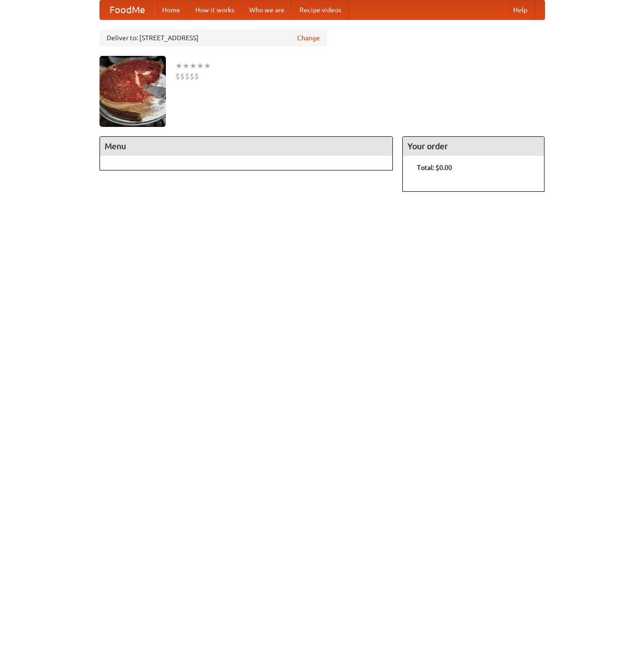 This screenshot has height=670, width=644. What do you see at coordinates (473, 146) in the screenshot?
I see `h4: Your order` at bounding box center [473, 146].